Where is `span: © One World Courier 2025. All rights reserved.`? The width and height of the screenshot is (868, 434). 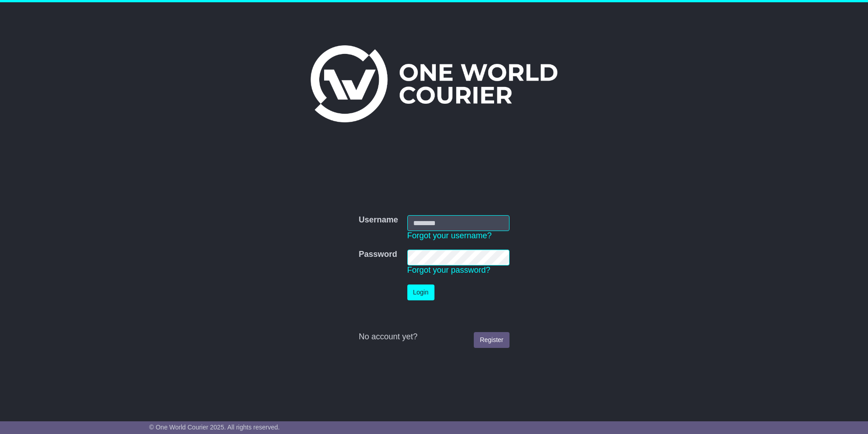 span: © One World Courier 2025. All rights reserved. is located at coordinates (214, 426).